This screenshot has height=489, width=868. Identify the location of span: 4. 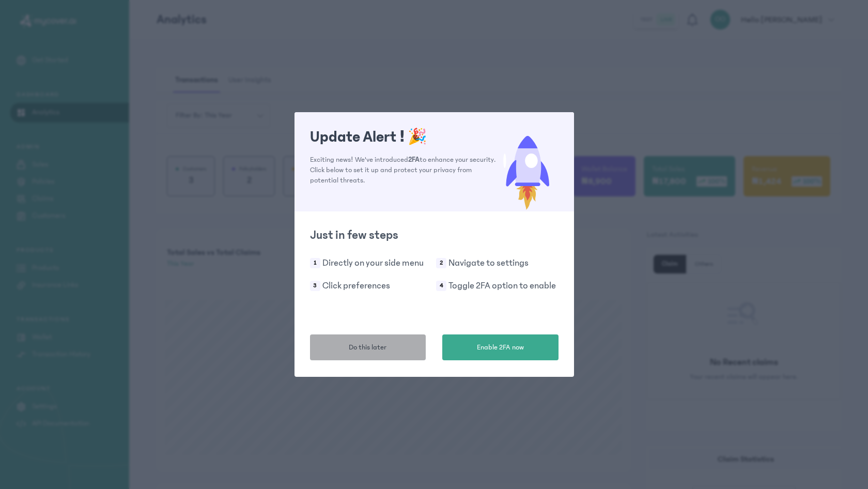
(441, 286).